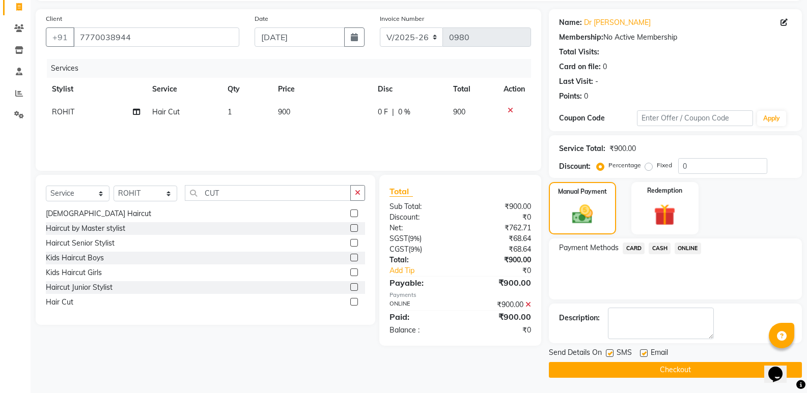  What do you see at coordinates (659, 354) in the screenshot?
I see `span: Email` at bounding box center [659, 354].